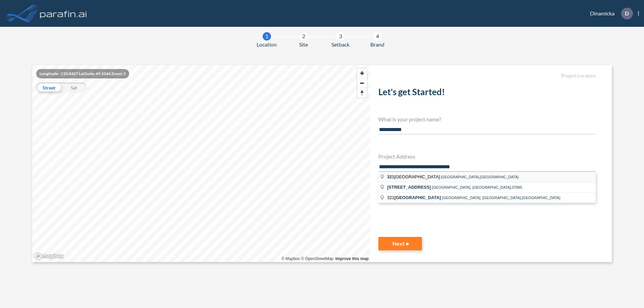  Describe the element at coordinates (304, 44) in the screenshot. I see `span: Site` at that location.